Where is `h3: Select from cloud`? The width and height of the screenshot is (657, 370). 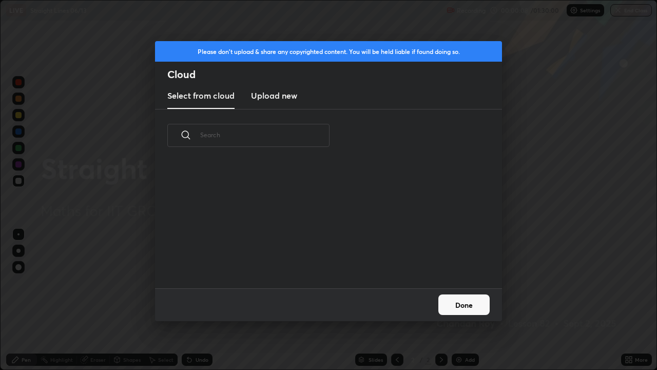
h3: Select from cloud is located at coordinates (201, 95).